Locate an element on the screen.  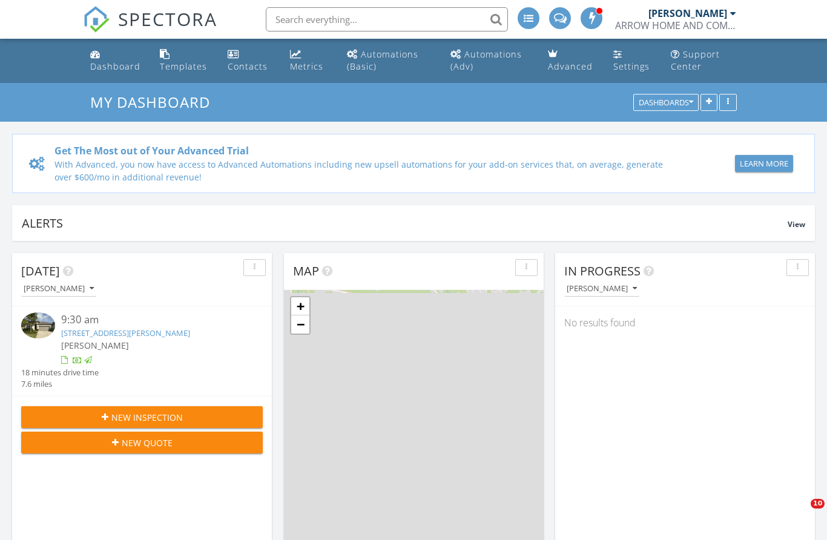
div: Contacts is located at coordinates (248, 66).